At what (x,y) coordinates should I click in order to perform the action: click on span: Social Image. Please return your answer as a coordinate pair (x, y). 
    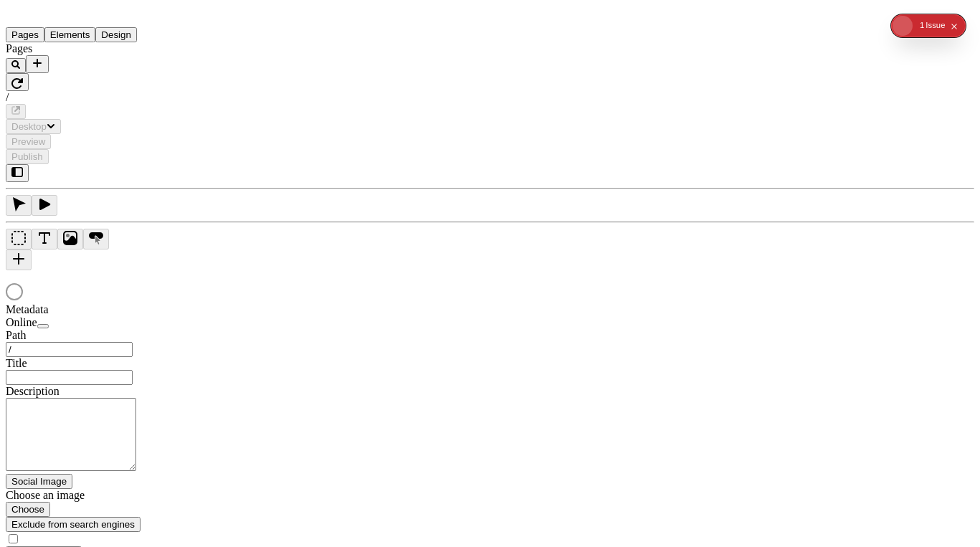
    Looking at the image, I should click on (39, 481).